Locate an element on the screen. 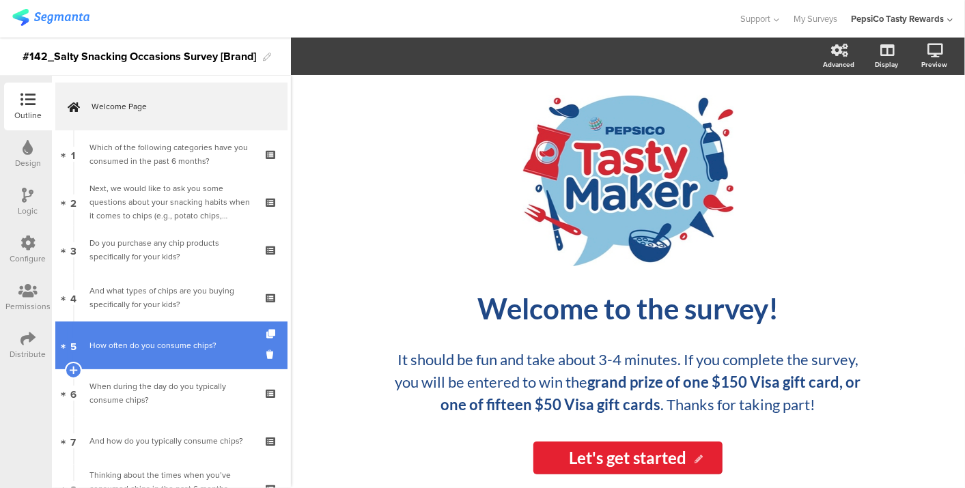  input: Start is located at coordinates (627, 458).